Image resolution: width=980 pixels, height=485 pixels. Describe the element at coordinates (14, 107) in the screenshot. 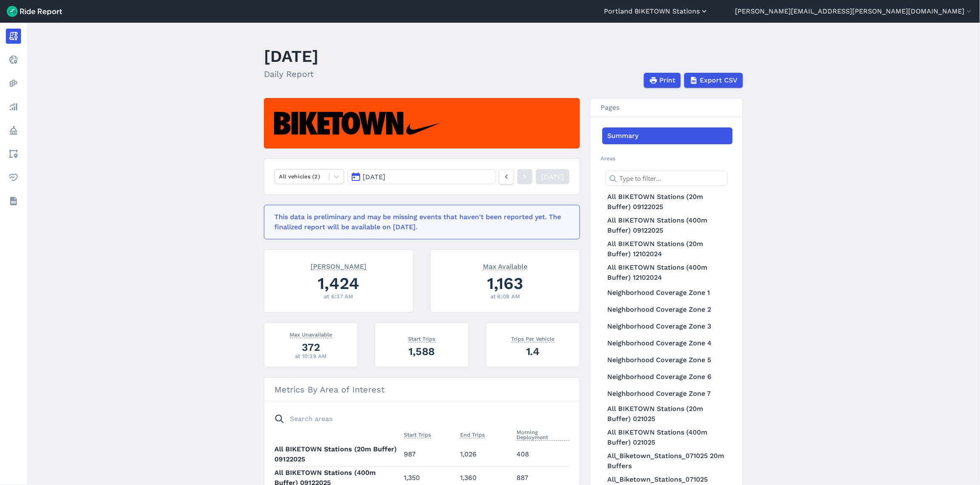

I see `a: Analyze` at that location.